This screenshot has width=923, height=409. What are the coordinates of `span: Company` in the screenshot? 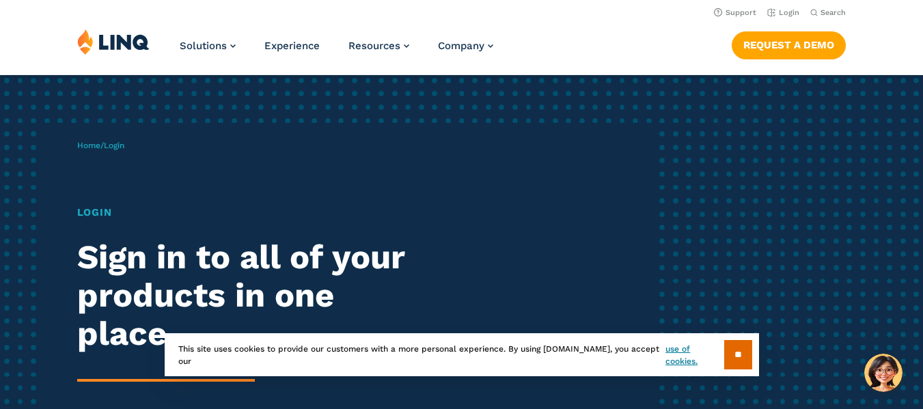 It's located at (461, 46).